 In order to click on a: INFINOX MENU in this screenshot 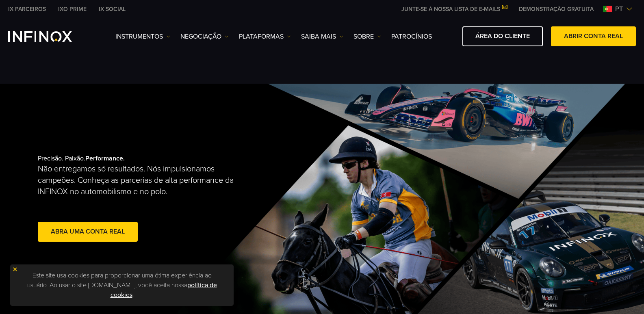, I will do `click(556, 9)`.